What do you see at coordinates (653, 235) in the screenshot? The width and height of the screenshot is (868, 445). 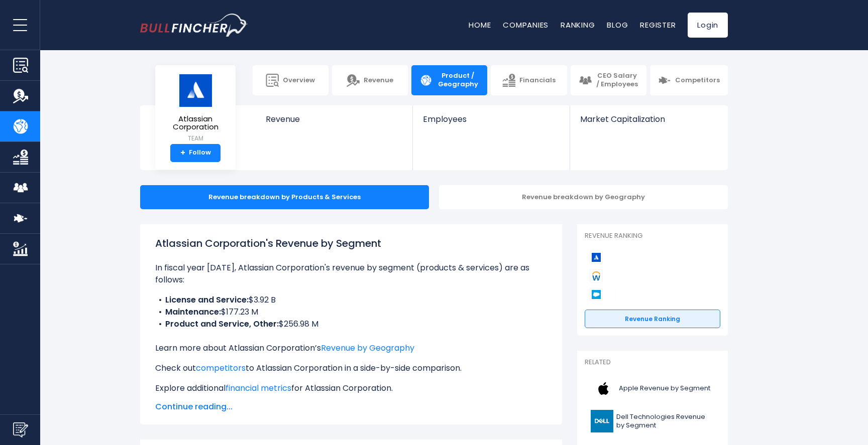 I see `p: Revenue Ranking` at bounding box center [653, 235].